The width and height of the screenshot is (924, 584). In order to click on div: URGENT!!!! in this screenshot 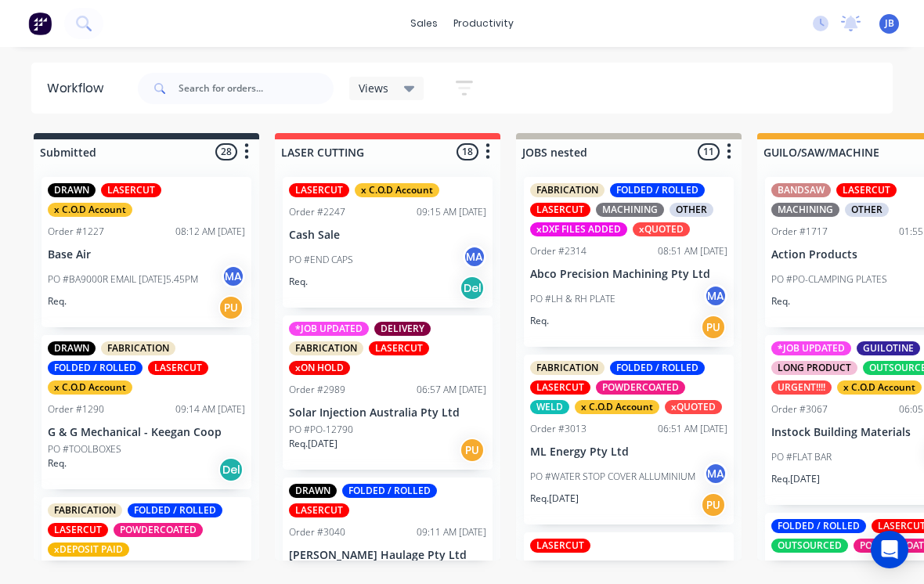, I will do `click(801, 388)`.